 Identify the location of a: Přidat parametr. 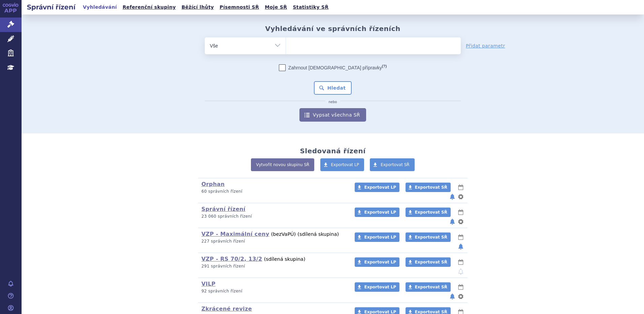
(486, 46).